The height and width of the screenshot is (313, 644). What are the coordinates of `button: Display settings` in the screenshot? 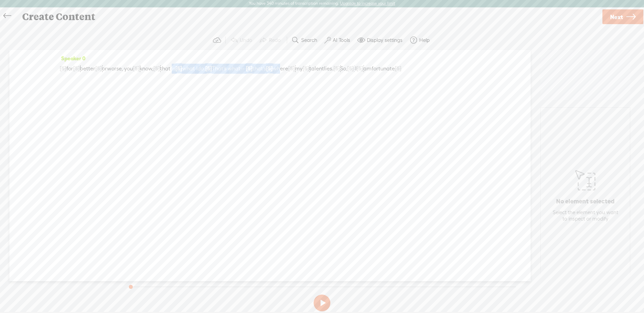 It's located at (381, 41).